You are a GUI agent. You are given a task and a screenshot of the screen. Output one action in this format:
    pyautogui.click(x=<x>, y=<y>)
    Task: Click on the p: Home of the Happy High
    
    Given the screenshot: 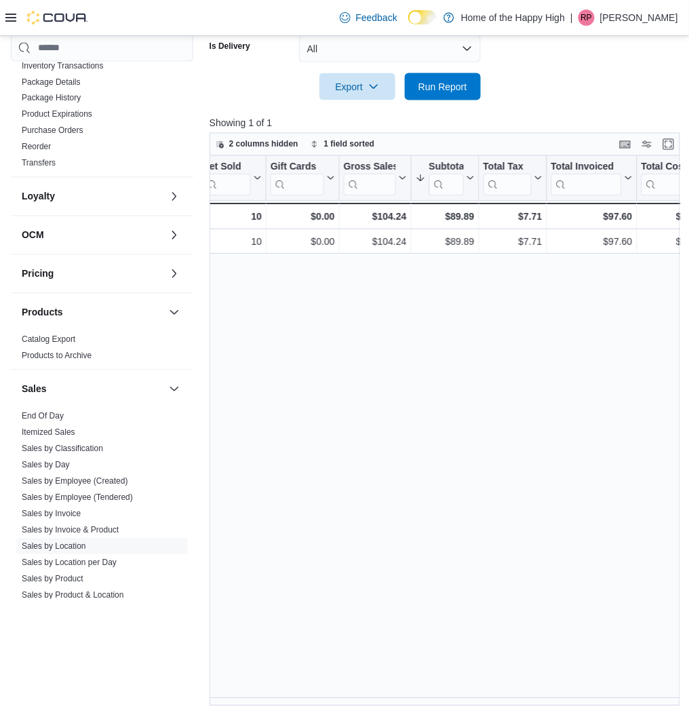 What is the action you would take?
    pyautogui.click(x=513, y=18)
    